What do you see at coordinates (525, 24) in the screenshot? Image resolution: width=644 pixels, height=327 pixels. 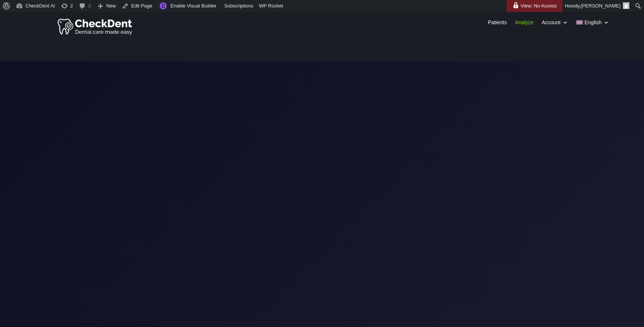 I see `a: Analyze` at bounding box center [525, 24].